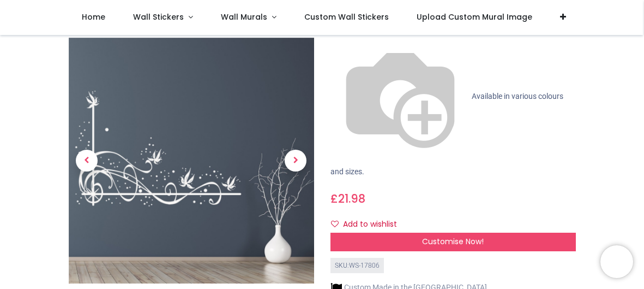 The height and width of the screenshot is (289, 644). Describe the element at coordinates (347, 17) in the screenshot. I see `span: Custom Wall Stickers` at that location.